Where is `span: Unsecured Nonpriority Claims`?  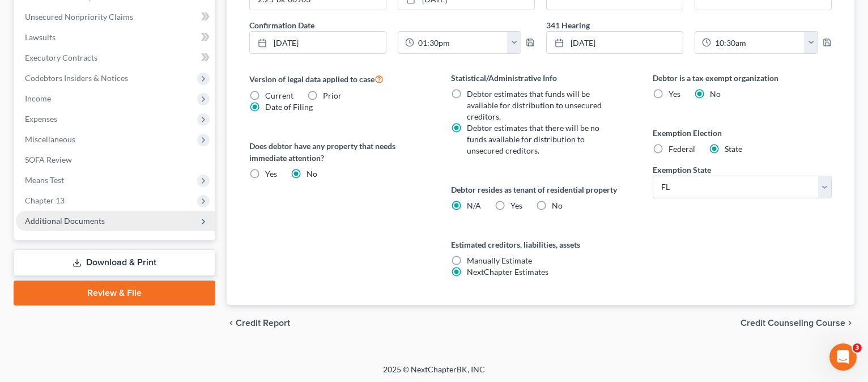
span: Unsecured Nonpriority Claims is located at coordinates (79, 17).